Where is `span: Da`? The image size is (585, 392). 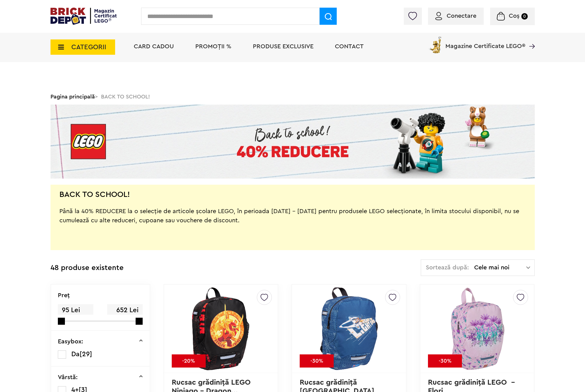 span: Da is located at coordinates (76, 355).